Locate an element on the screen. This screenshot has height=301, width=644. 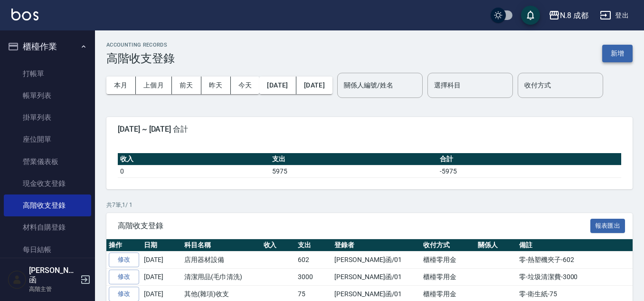
button: 昨天 is located at coordinates (216, 85).